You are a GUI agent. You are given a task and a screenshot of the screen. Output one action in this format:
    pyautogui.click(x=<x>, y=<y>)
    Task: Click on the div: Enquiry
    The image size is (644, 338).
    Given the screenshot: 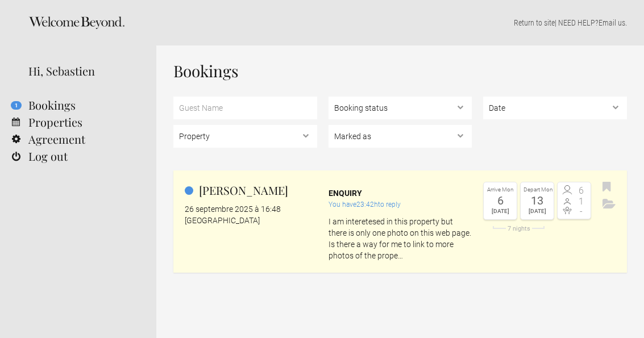 What is the action you would take?
    pyautogui.click(x=400, y=193)
    